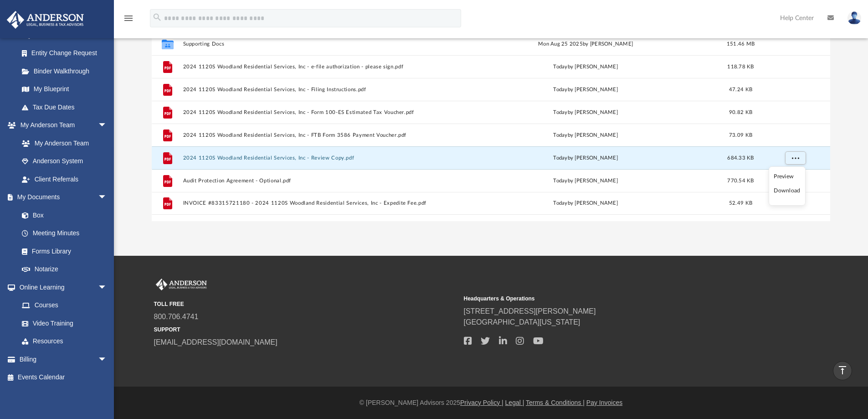 The image size is (868, 419). I want to click on a: vertical_align_top, so click(842, 371).